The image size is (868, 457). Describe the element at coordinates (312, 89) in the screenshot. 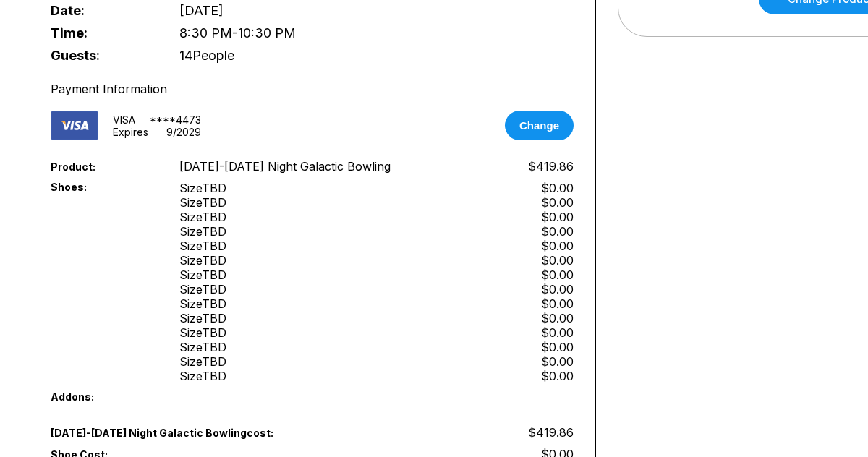

I see `div: Payment Information` at that location.